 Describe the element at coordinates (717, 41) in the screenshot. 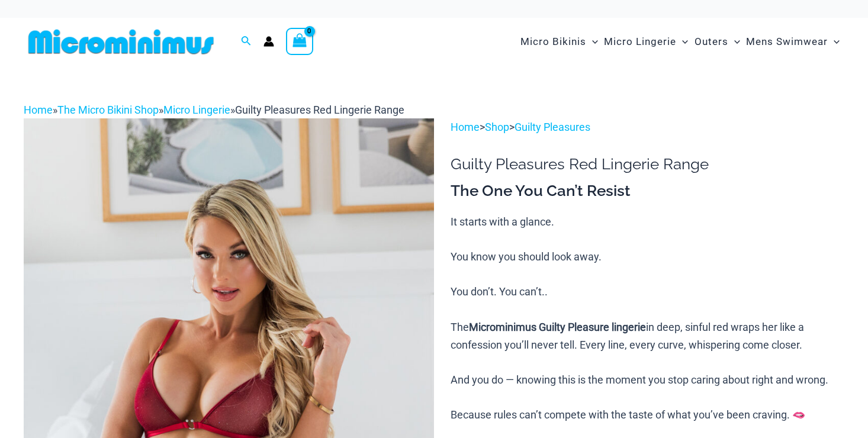

I see `a: OutersMenu ToggleMenu Toggle` at that location.